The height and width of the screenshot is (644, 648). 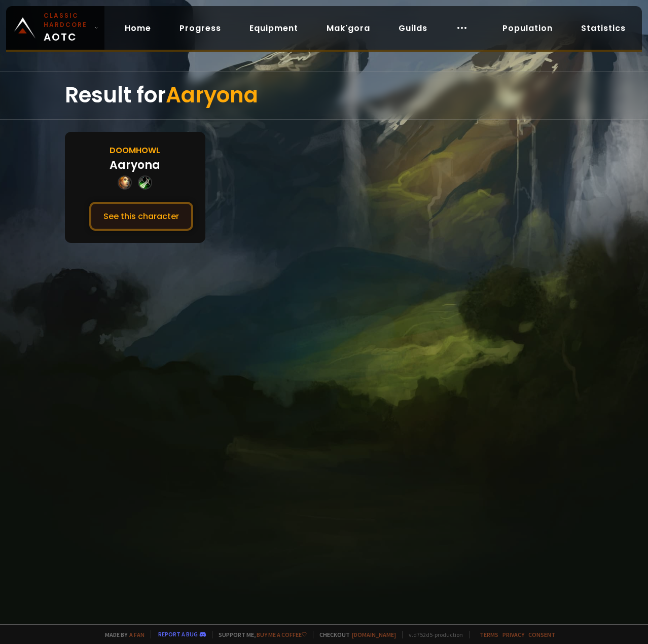 I want to click on a: Progress, so click(x=200, y=28).